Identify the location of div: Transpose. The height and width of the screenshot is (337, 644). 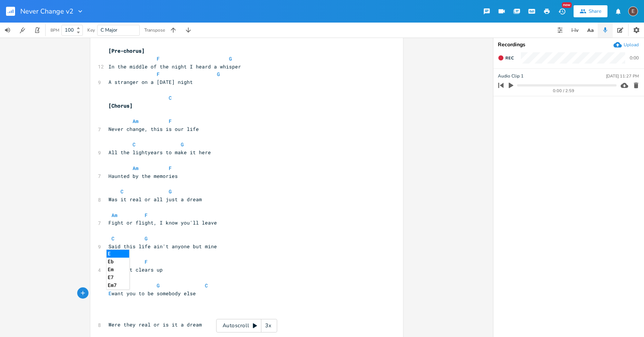
(155, 30).